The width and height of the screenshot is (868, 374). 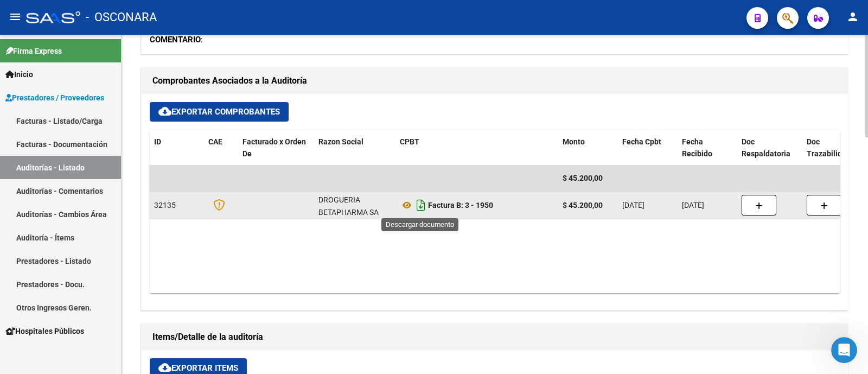 I want to click on span: $ 45.200,00, so click(x=583, y=178).